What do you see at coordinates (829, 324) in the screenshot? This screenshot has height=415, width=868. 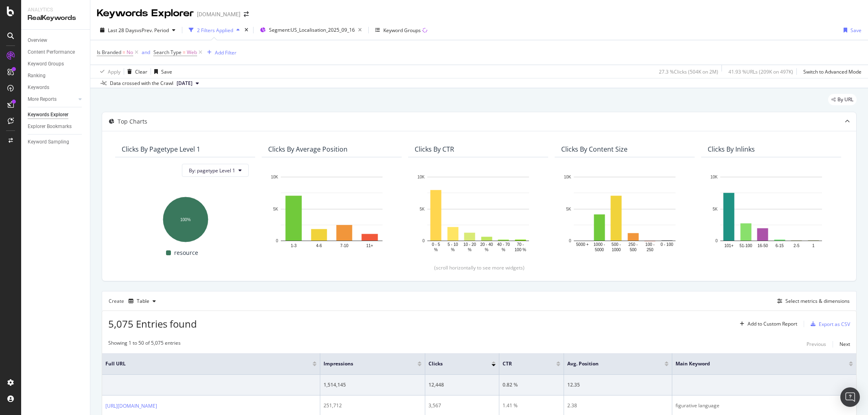 I see `button: Export as CSV` at bounding box center [829, 324].